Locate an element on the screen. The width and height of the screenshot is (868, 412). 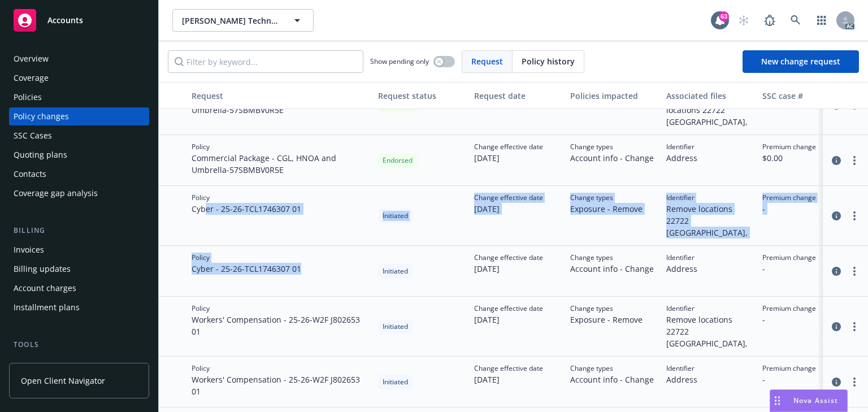
a: Policy changes is located at coordinates (79, 116).